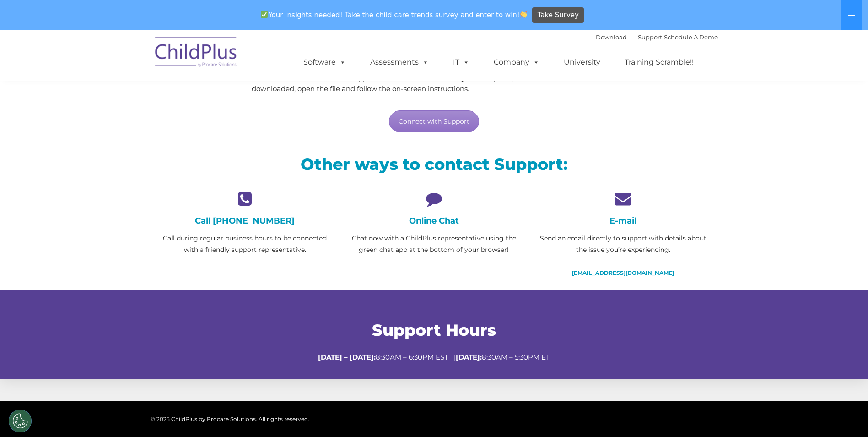  I want to click on p: Chat now with a ChildPlus representative using the green chat app at the bottom of your browser!, so click(434, 244).